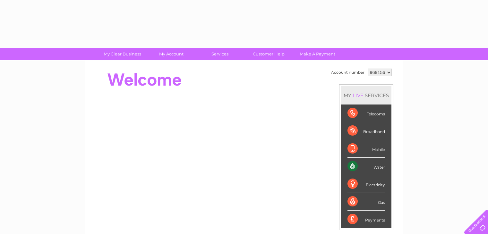  What do you see at coordinates (366, 149) in the screenshot?
I see `div: Mobile` at bounding box center [366, 149].